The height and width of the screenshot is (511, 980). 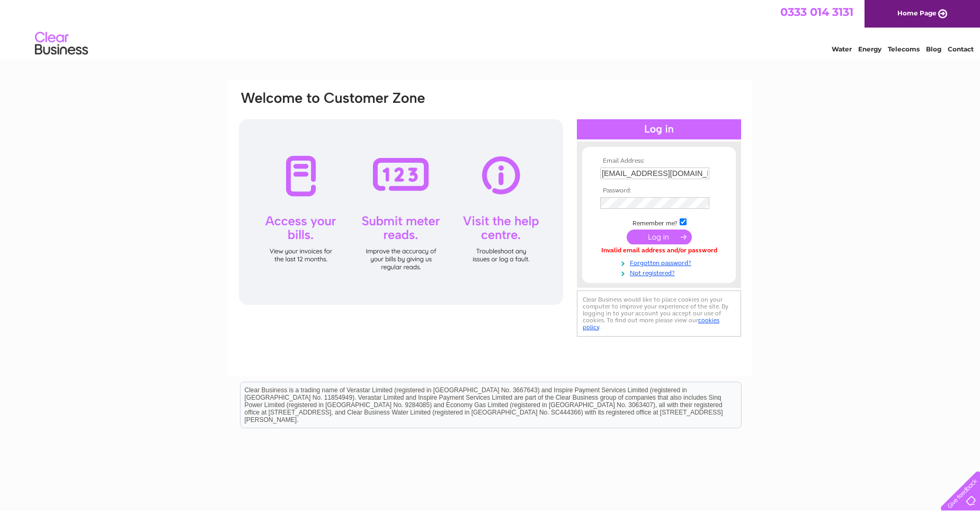 I want to click on td: Remember me?, so click(x=659, y=222).